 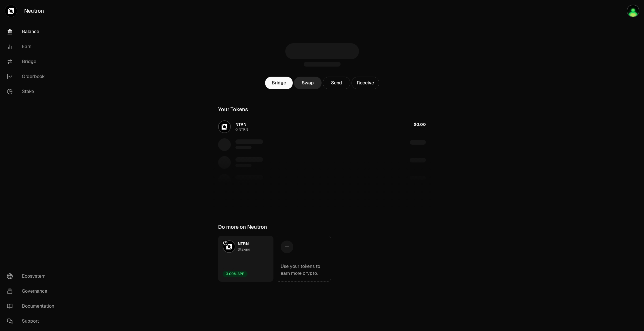 What do you see at coordinates (242, 227) in the screenshot?
I see `div: Do more on Neutron` at bounding box center [242, 227].